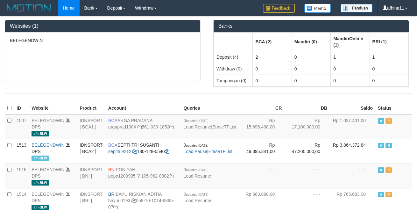  I want to click on a: septitri9212, so click(120, 151).